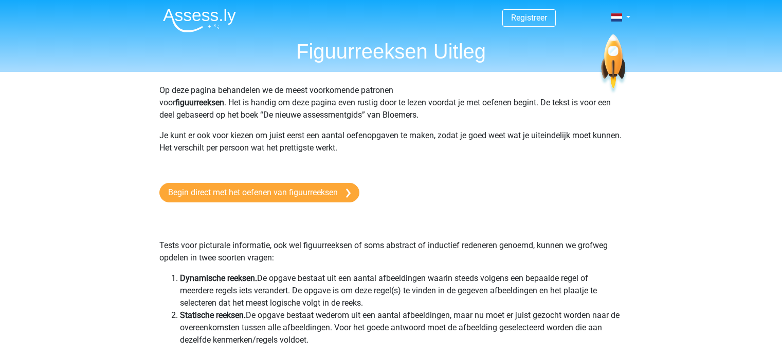 This screenshot has height=357, width=782. I want to click on b: Statische reeksen., so click(213, 315).